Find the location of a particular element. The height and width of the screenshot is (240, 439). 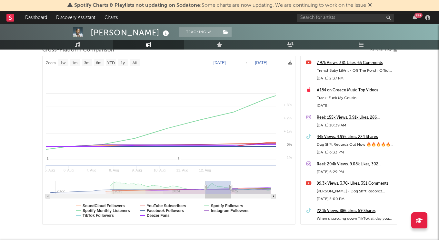

text: 6m is located at coordinates (98, 63).